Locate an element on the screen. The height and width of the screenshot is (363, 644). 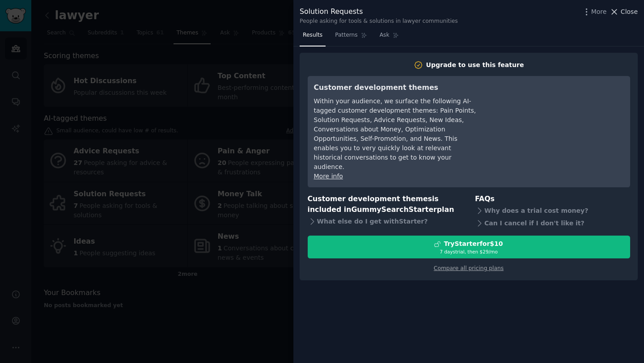
div: 7 days trial, then $ 29 /mo is located at coordinates (469, 252).